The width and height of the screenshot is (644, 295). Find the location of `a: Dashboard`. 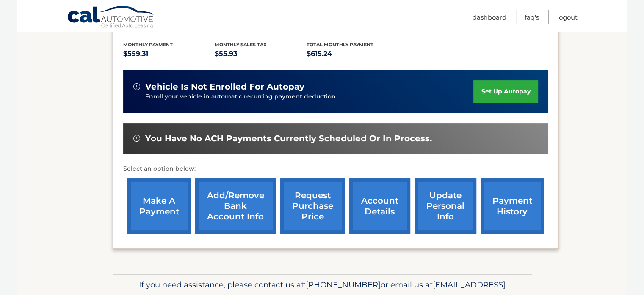

a: Dashboard is located at coordinates (490, 17).